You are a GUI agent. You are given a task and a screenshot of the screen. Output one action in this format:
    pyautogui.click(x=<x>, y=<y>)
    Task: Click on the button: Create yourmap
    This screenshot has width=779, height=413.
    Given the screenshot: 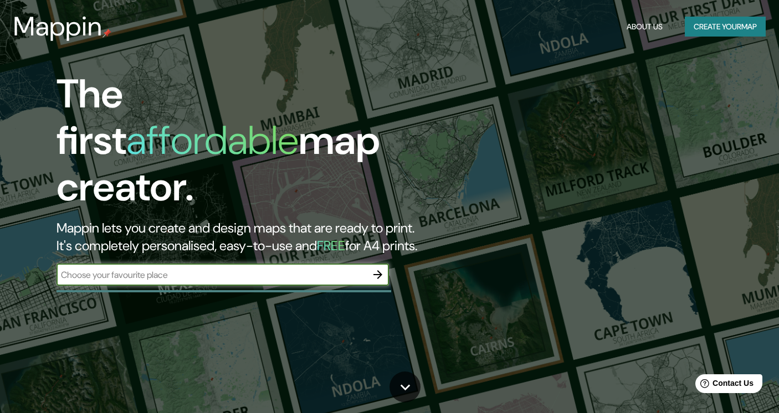 What is the action you would take?
    pyautogui.click(x=725, y=27)
    